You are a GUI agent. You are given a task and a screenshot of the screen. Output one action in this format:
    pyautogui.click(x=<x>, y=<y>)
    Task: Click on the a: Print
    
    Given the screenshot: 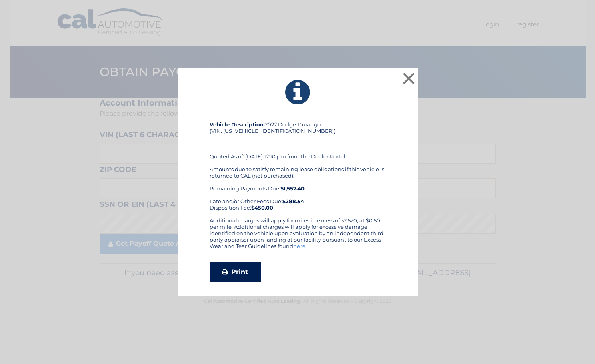 What is the action you would take?
    pyautogui.click(x=235, y=272)
    